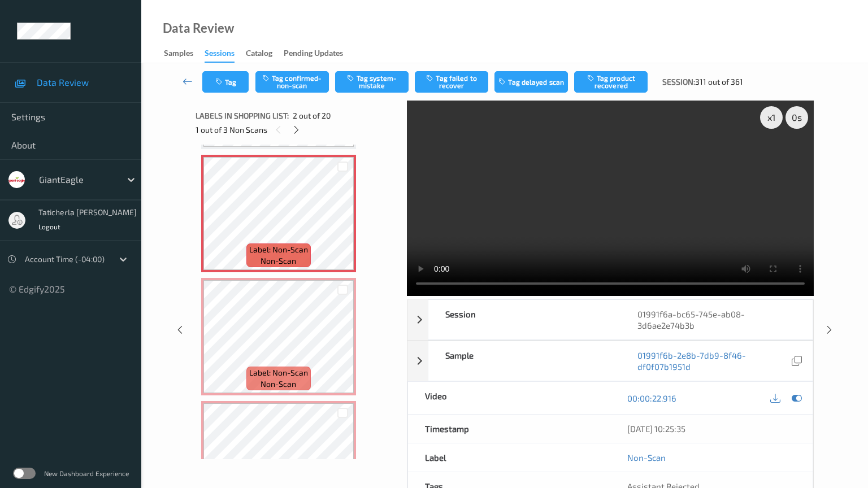 The width and height of the screenshot is (868, 488). I want to click on div: Timestamp, so click(509, 428).